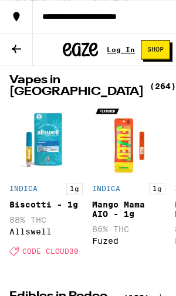  What do you see at coordinates (128, 229) in the screenshot?
I see `p: 86% THC` at bounding box center [128, 229].